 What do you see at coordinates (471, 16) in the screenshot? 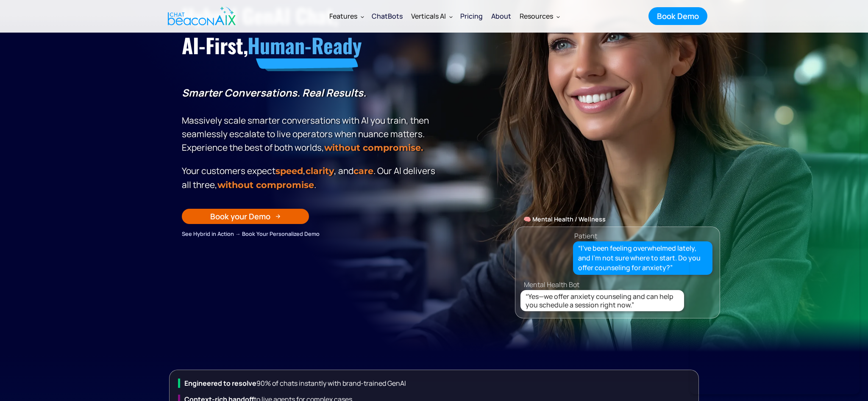
I see `div: Pricing` at bounding box center [471, 16].